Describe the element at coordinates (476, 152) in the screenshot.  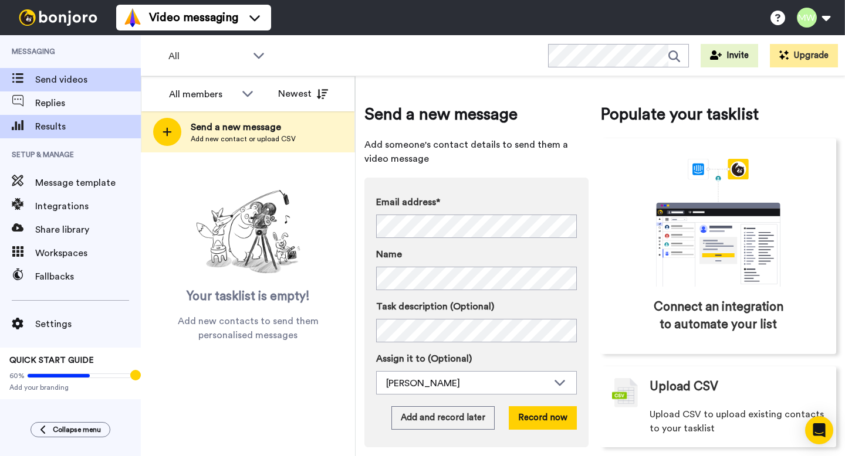
I see `span: Add someone's contact details to send them a video message` at that location.